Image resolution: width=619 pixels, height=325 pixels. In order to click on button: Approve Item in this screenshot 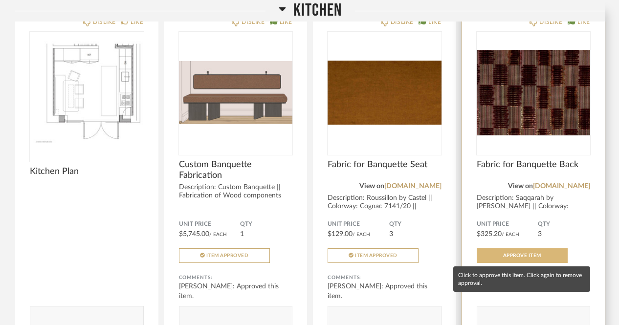, I will do `click(523, 256)`.